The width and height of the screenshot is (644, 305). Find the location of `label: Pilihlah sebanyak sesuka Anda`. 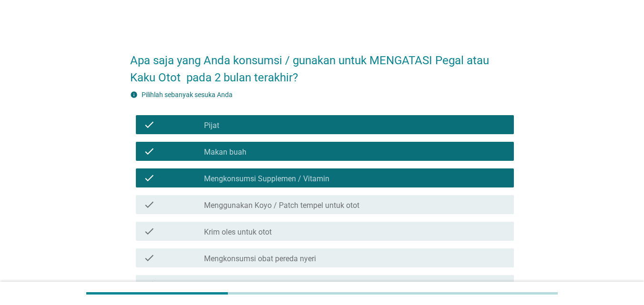

label: Pilihlah sebanyak sesuka Anda is located at coordinates (187, 95).